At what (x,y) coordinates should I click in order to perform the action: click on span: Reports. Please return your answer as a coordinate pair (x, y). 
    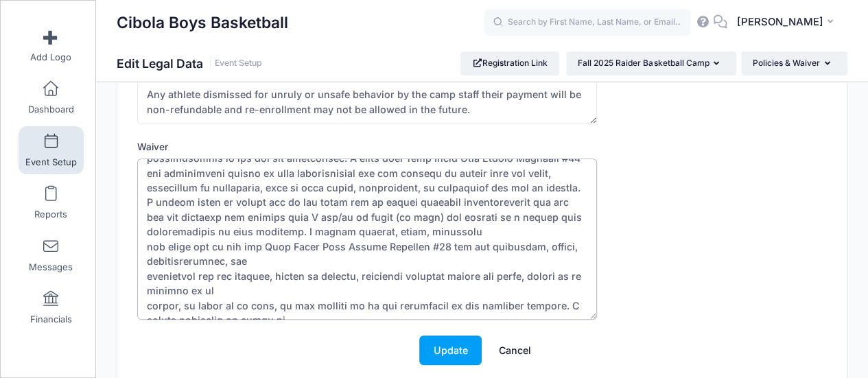
    Looking at the image, I should click on (51, 215).